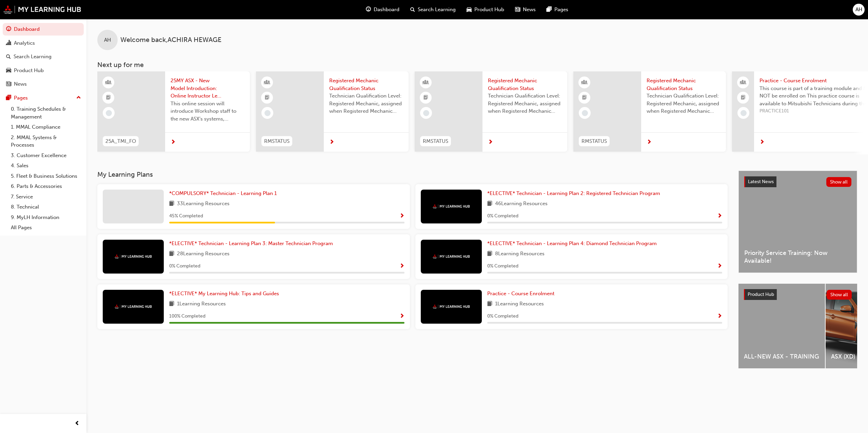 This screenshot has width=868, height=433. Describe the element at coordinates (525, 9) in the screenshot. I see `a: news-iconNews` at that location.